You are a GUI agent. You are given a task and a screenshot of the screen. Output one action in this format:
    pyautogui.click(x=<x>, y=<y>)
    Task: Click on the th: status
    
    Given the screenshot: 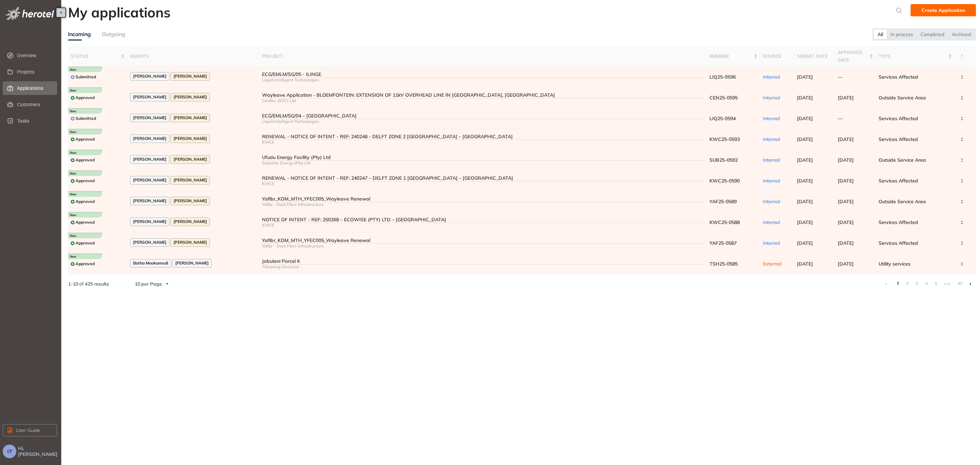 What is the action you would take?
    pyautogui.click(x=98, y=56)
    